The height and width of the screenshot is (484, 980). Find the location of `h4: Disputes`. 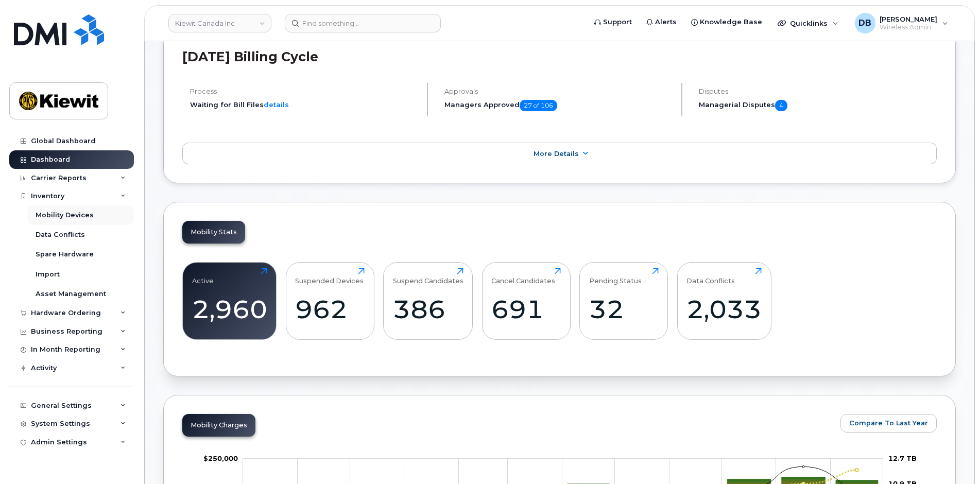

h4: Disputes is located at coordinates (818, 91).